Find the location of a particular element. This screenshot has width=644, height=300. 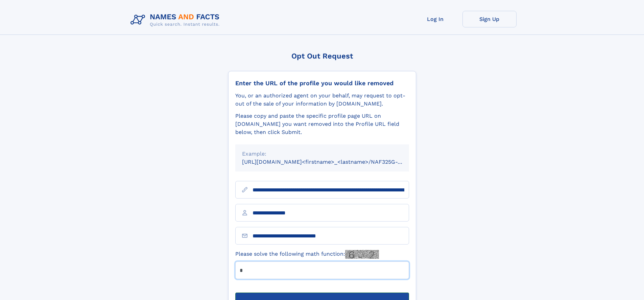

img: Logo Names and Facts is located at coordinates (176, 20).